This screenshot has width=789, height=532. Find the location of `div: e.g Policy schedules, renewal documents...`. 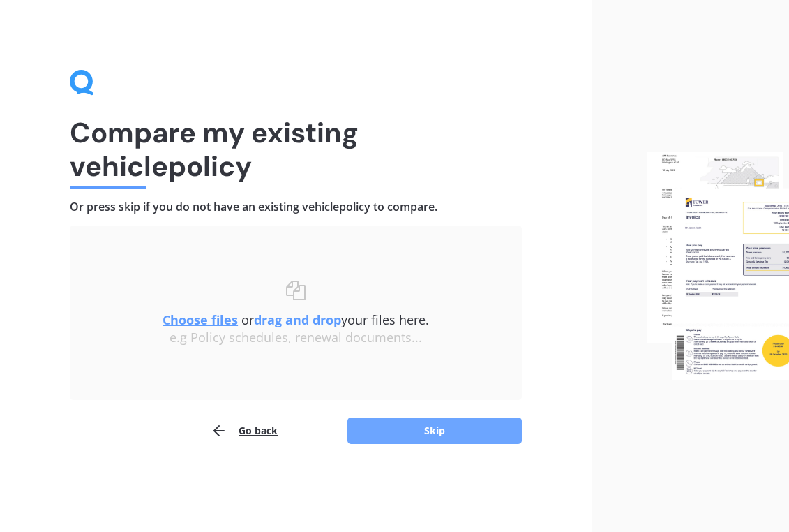

div: e.g Policy schedules, renewal documents... is located at coordinates (296, 338).